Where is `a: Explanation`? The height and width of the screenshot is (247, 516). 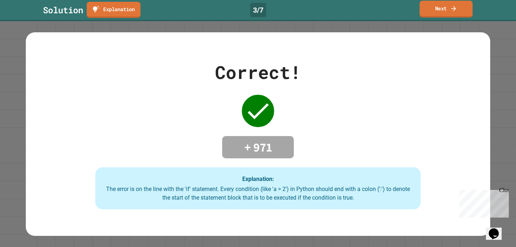
a: Explanation is located at coordinates (114, 10).